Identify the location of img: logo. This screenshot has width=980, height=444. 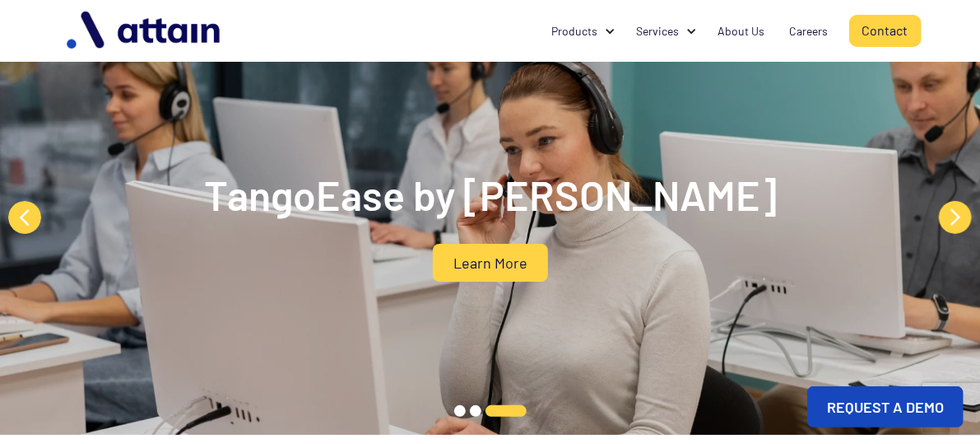
(145, 31).